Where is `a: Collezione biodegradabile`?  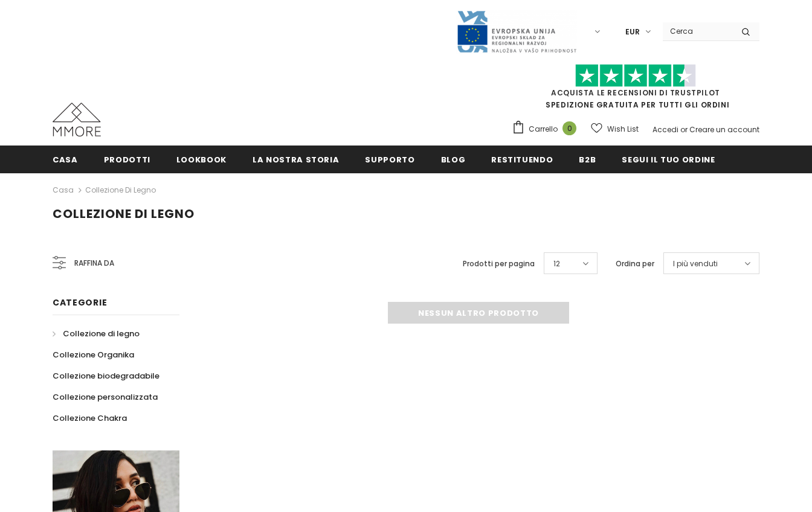
a: Collezione biodegradabile is located at coordinates (106, 376).